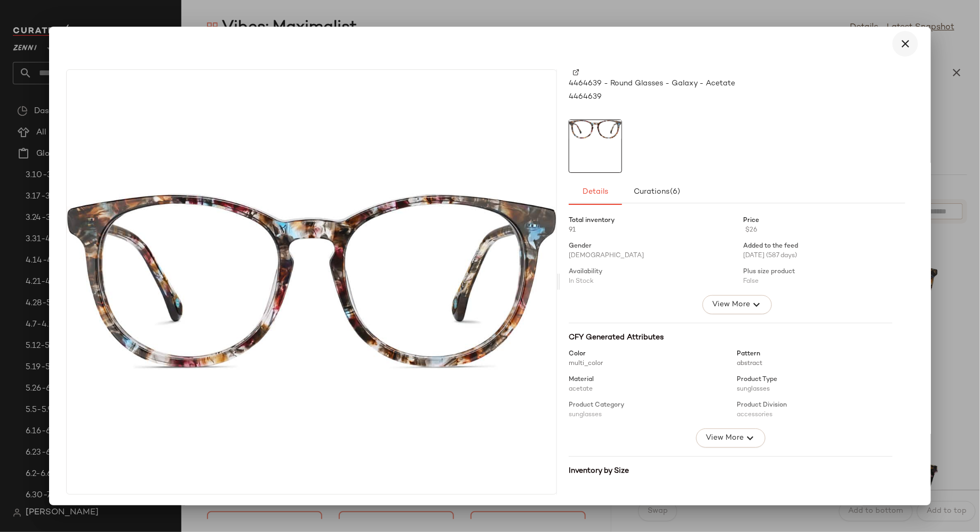 The height and width of the screenshot is (532, 980). Describe the element at coordinates (596, 192) in the screenshot. I see `span: Details` at that location.